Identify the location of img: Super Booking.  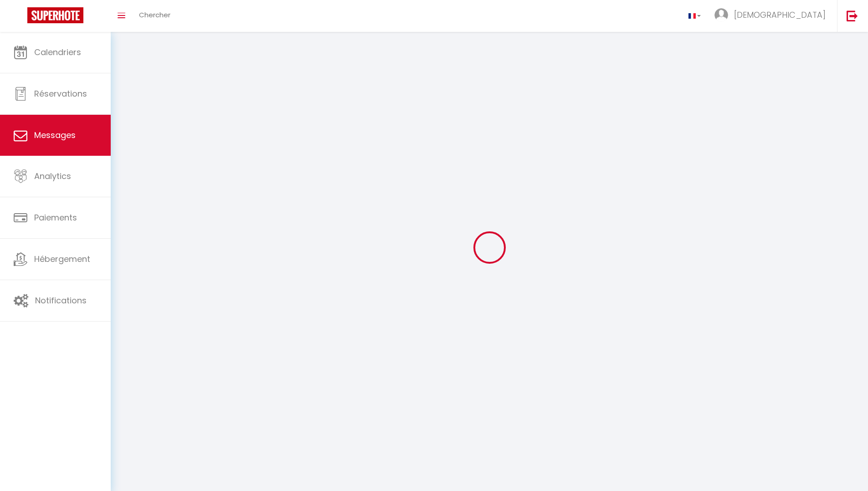
(56, 15).